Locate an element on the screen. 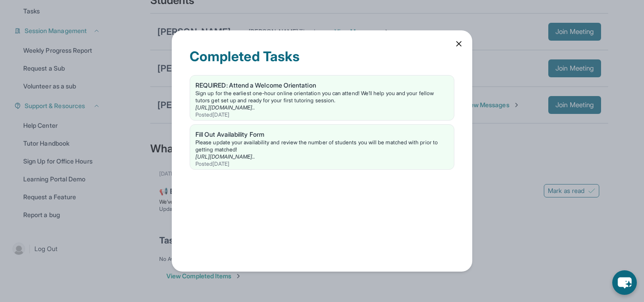 Image resolution: width=644 pixels, height=302 pixels. div: Sign up for the earliest one-hour online orientation you can attend! We’ll help you and your fell... is located at coordinates (322, 97).